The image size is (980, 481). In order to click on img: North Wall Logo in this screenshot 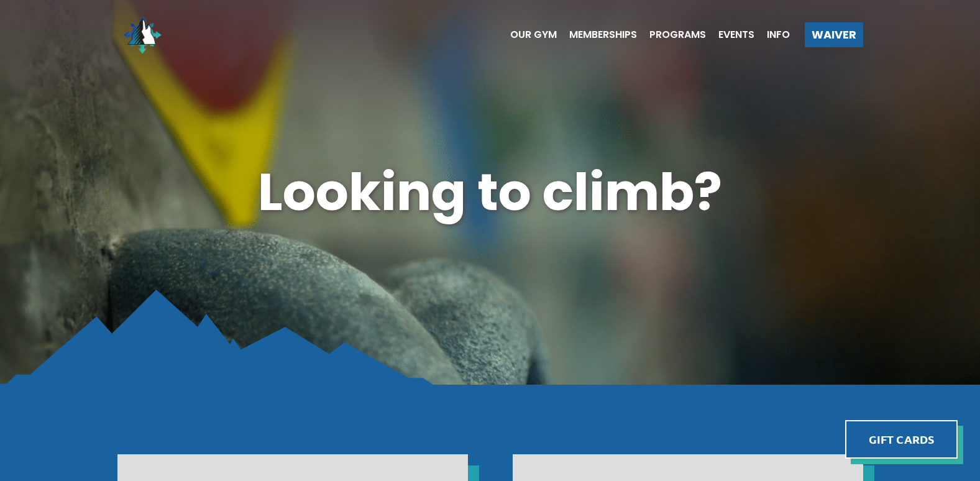, I will do `click(143, 35)`.